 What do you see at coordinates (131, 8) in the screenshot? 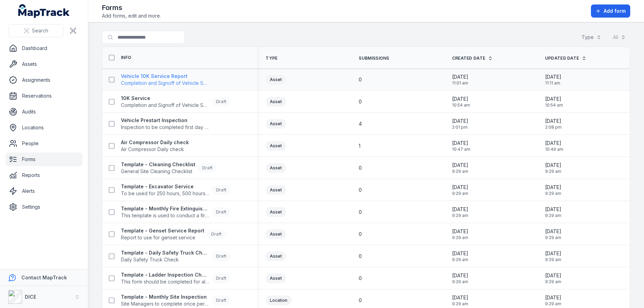
I see `h2: Forms` at bounding box center [131, 8].